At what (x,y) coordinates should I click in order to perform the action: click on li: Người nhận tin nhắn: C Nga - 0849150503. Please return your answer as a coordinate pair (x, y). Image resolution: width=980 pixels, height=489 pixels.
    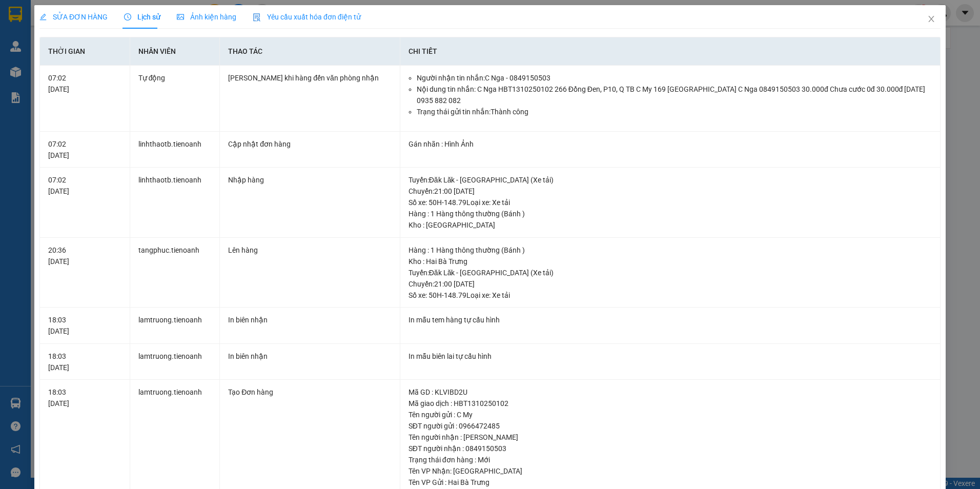
    Looking at the image, I should click on (674, 78).